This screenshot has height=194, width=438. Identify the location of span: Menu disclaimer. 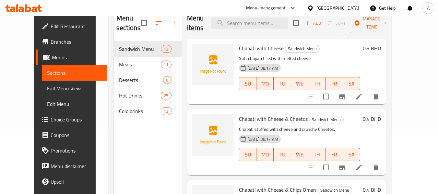
(76, 166).